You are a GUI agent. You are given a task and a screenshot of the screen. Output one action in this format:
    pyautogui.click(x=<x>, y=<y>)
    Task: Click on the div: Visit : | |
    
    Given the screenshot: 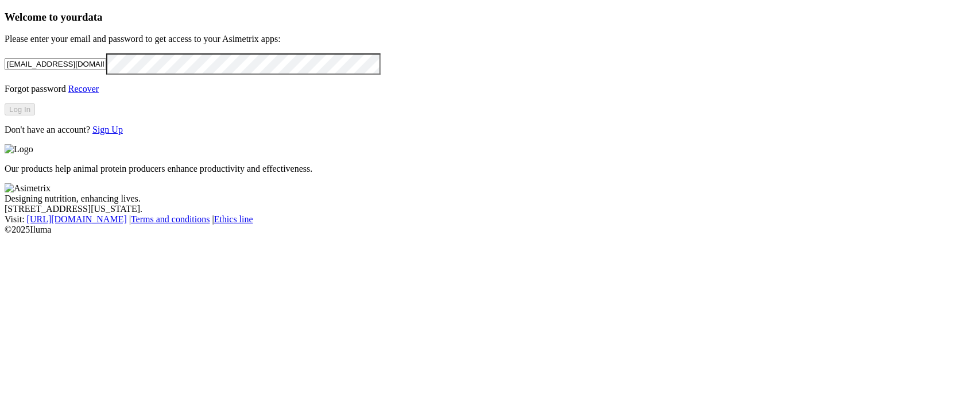 What is the action you would take?
    pyautogui.click(x=490, y=220)
    